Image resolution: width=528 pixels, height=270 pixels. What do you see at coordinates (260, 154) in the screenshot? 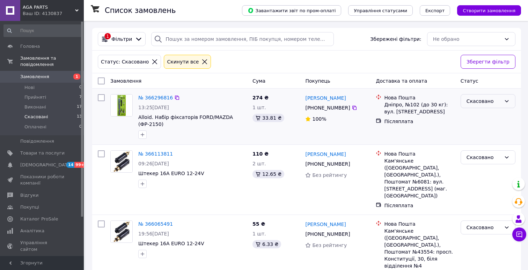
I see `span: 110 ₴` at bounding box center [260, 154].